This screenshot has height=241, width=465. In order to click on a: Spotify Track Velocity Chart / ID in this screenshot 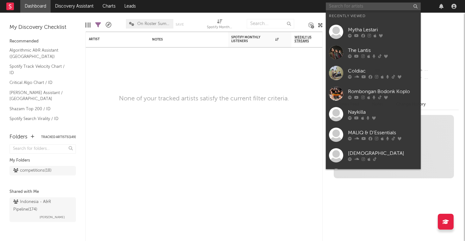, I will do `click(40, 69)`.